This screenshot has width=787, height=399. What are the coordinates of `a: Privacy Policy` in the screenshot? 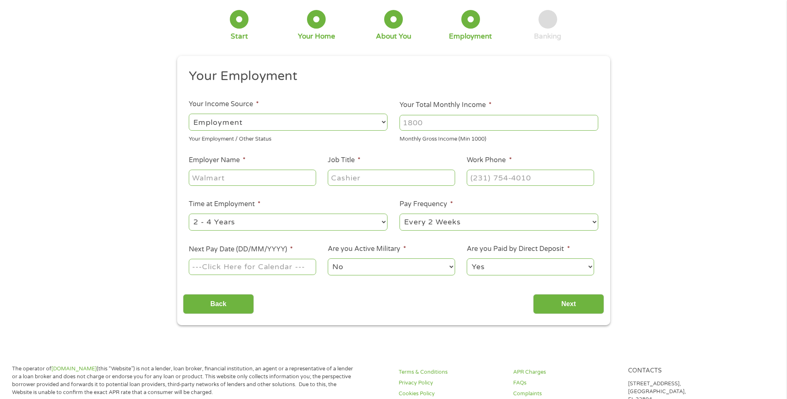 It's located at (451, 383).